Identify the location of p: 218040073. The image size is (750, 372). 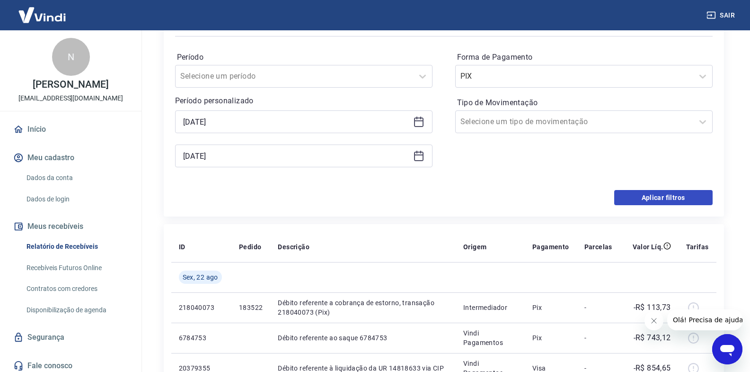
(201, 307).